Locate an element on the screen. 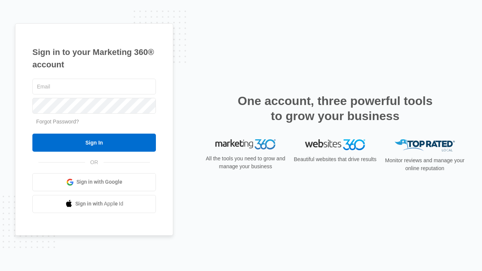 Image resolution: width=482 pixels, height=271 pixels. img: Top Rated Local is located at coordinates (425, 145).